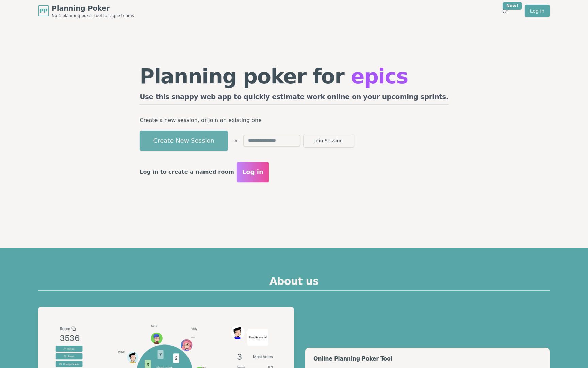 The width and height of the screenshot is (588, 368). I want to click on p: Log in to create a named room, so click(187, 172).